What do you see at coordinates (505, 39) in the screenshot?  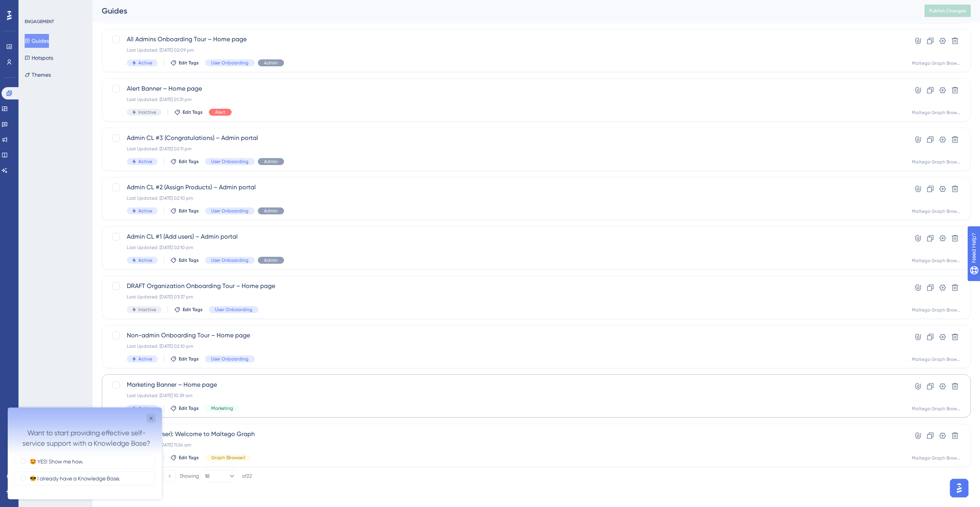 I see `span: All Admins Onboarding Tour – Home page` at bounding box center [505, 39].